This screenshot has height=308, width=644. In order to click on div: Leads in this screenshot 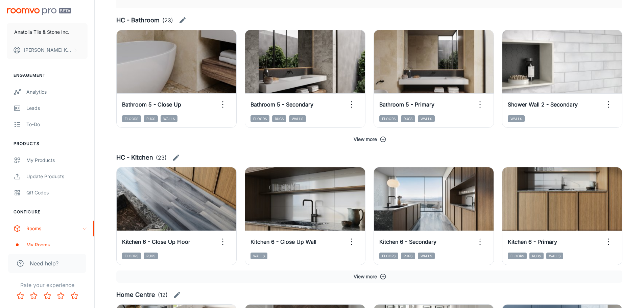, I will do `click(57, 108)`.